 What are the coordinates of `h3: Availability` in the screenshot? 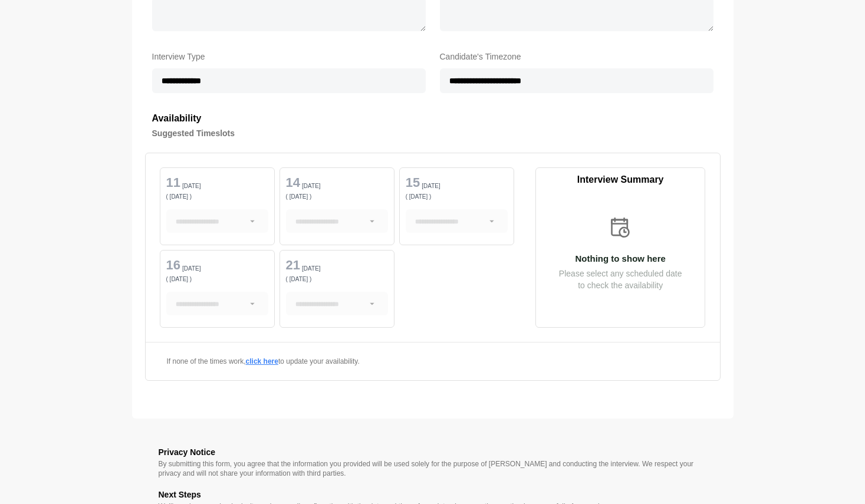 It's located at (433, 118).